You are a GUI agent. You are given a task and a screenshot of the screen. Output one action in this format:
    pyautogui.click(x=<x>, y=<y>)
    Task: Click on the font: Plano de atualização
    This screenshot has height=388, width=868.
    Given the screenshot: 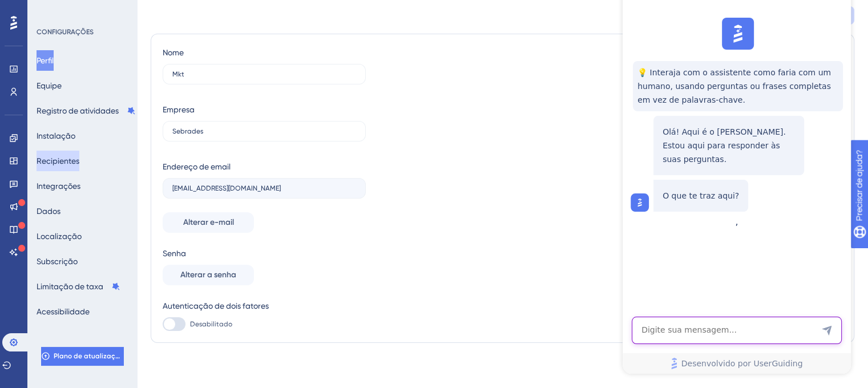 What is the action you would take?
    pyautogui.click(x=89, y=357)
    